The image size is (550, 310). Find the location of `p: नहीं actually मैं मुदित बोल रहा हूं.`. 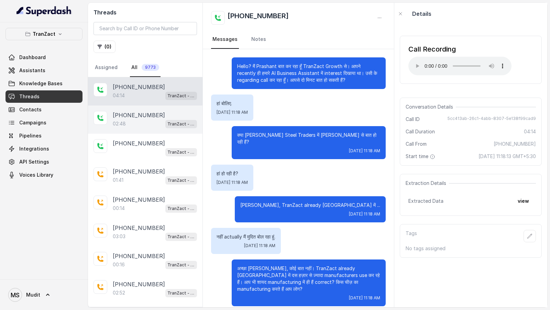

p: नहीं actually मैं मुदित बोल रहा हूं. is located at coordinates (246, 237).